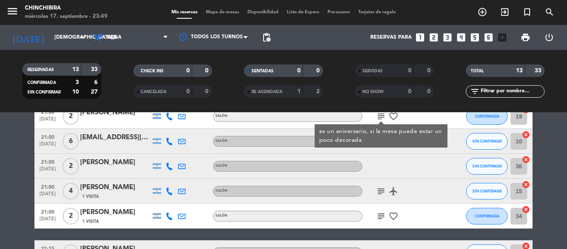 The height and width of the screenshot is (249, 567). What do you see at coordinates (95, 92) in the screenshot?
I see `strong: 27` at bounding box center [95, 92].